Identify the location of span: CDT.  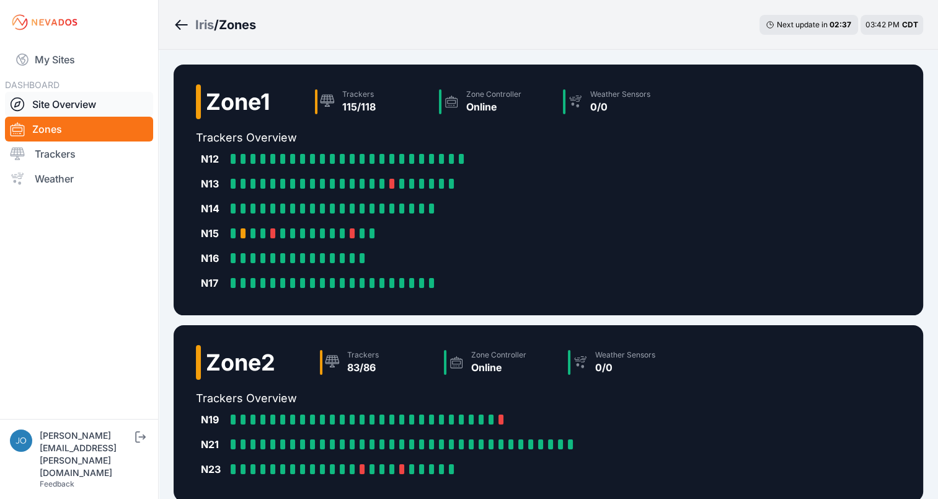
(911, 24).